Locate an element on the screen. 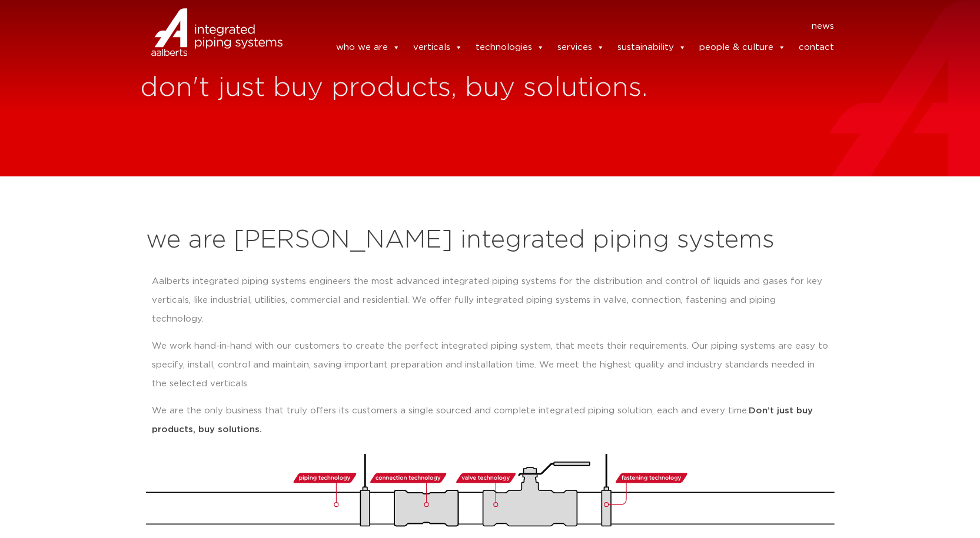 This screenshot has height=538, width=980. p: We are the only business that truly offers its customers a single sourced and complete integrated... is located at coordinates (490, 421).